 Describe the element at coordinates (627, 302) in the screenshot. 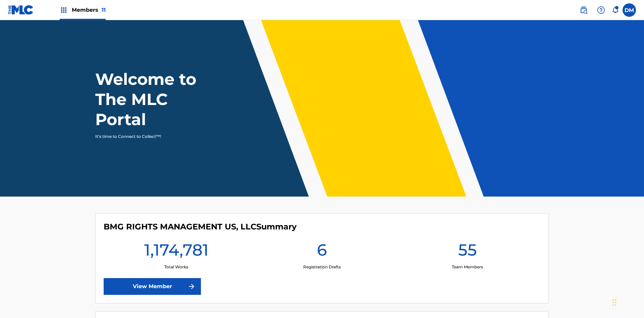

I see `div: Chat Widget` at that location.